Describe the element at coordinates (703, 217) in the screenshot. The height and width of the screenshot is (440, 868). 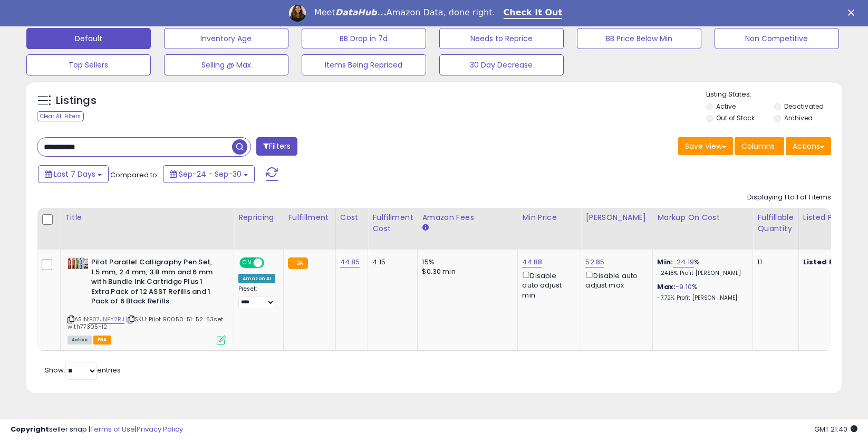
I see `div: Markup on Cost` at that location.